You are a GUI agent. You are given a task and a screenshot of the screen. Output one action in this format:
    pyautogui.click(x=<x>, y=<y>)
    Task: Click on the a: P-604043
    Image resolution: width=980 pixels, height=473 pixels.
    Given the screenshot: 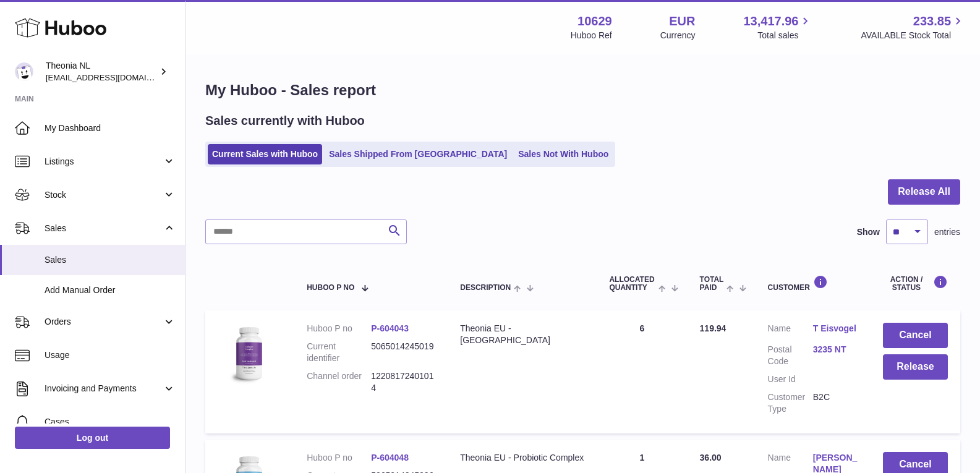 What is the action you would take?
    pyautogui.click(x=389, y=328)
    